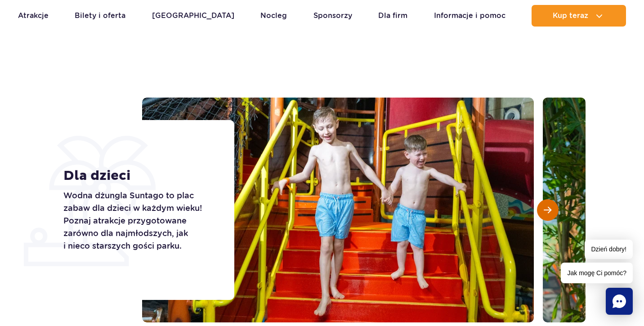  Describe the element at coordinates (338, 210) in the screenshot. I see `img: Dwaj uśmiechnięci chłopcy schodzący po kolorowych schodach zjeżdżalni w Suntago` at that location.